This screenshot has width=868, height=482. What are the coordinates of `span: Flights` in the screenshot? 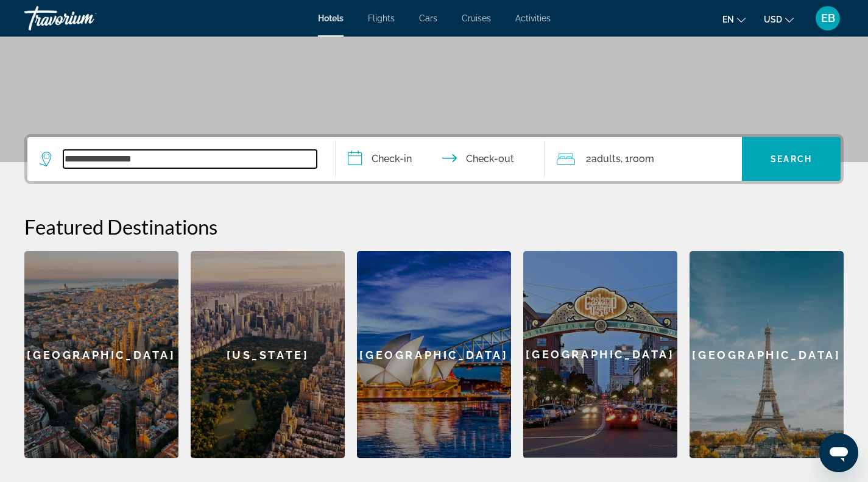 It's located at (382, 18).